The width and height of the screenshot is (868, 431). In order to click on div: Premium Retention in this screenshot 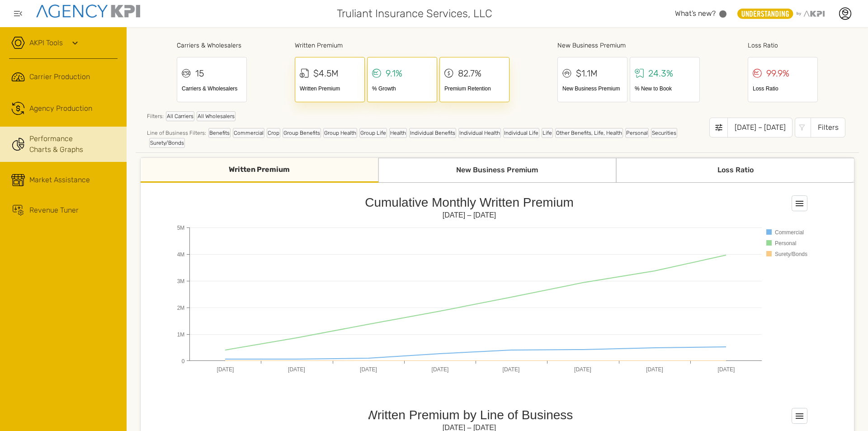, I will do `click(474, 89)`.